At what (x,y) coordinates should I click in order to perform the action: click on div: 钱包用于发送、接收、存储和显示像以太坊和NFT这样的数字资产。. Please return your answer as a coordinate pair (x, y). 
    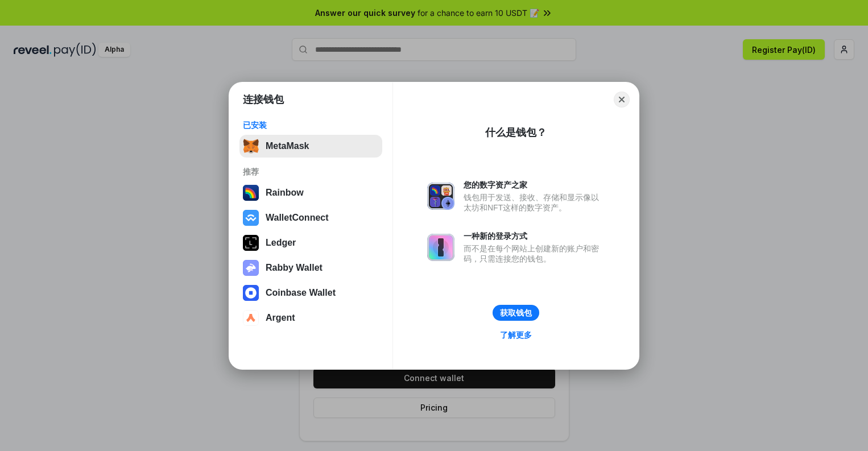
    Looking at the image, I should click on (534, 203).